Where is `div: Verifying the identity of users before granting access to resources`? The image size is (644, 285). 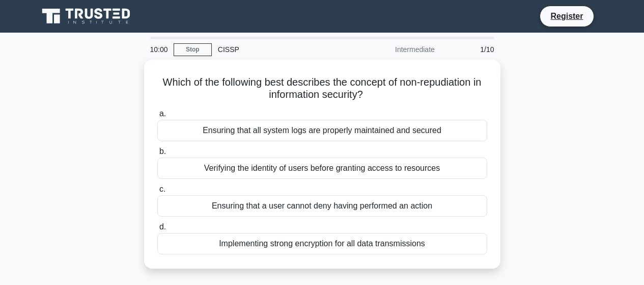 div: Verifying the identity of users before granting access to resources is located at coordinates (322, 168).